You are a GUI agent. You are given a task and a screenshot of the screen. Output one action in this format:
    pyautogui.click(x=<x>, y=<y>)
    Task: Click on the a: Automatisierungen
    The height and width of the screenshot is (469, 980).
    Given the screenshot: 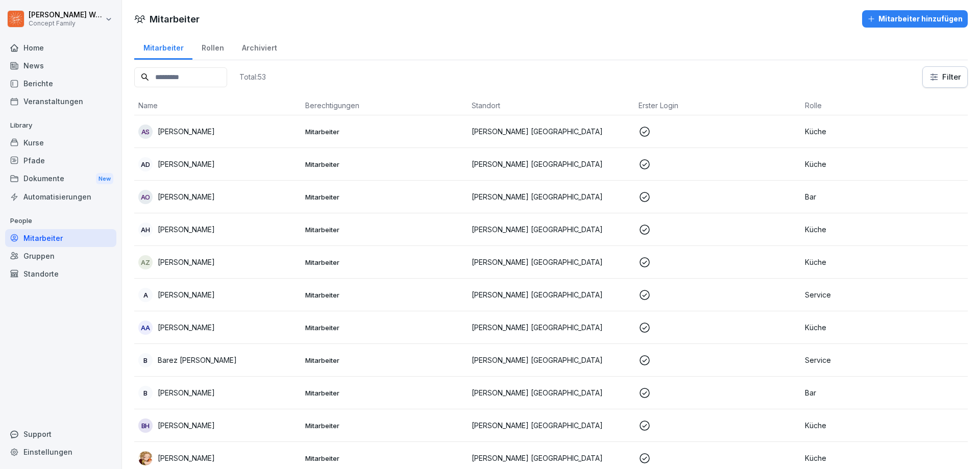 What is the action you would take?
    pyautogui.click(x=61, y=197)
    